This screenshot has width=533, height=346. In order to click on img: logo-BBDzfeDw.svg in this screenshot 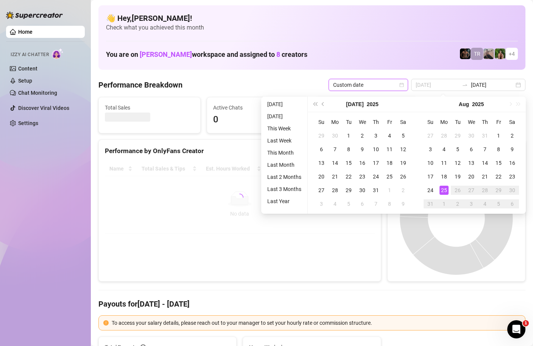, I will do `click(34, 15)`.